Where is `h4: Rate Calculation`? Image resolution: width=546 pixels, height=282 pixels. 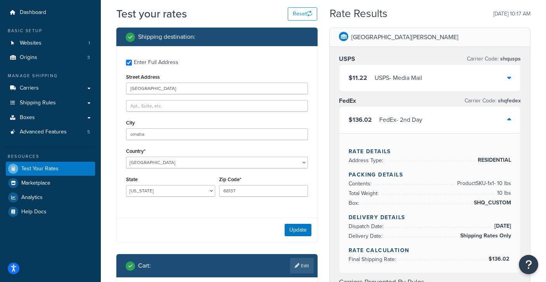 h4: Rate Calculation is located at coordinates (429, 250).